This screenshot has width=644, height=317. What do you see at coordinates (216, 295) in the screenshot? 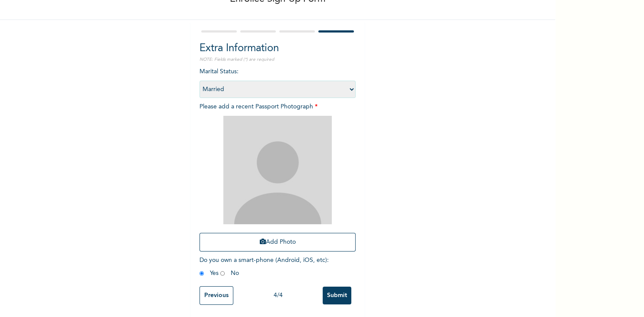
I see `input: Previous` at bounding box center [216, 295].